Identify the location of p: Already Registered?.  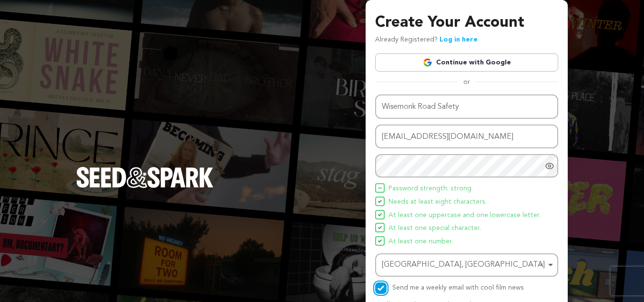
(426, 40).